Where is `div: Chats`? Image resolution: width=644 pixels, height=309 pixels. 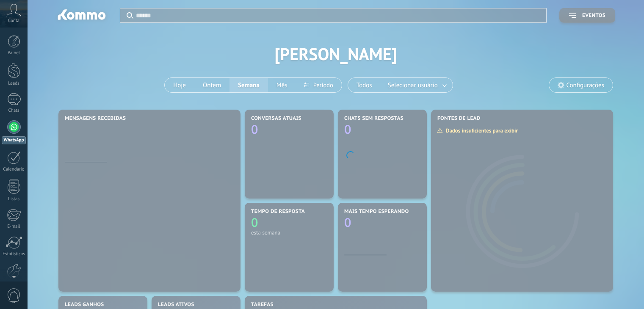 div: Chats is located at coordinates (14, 111).